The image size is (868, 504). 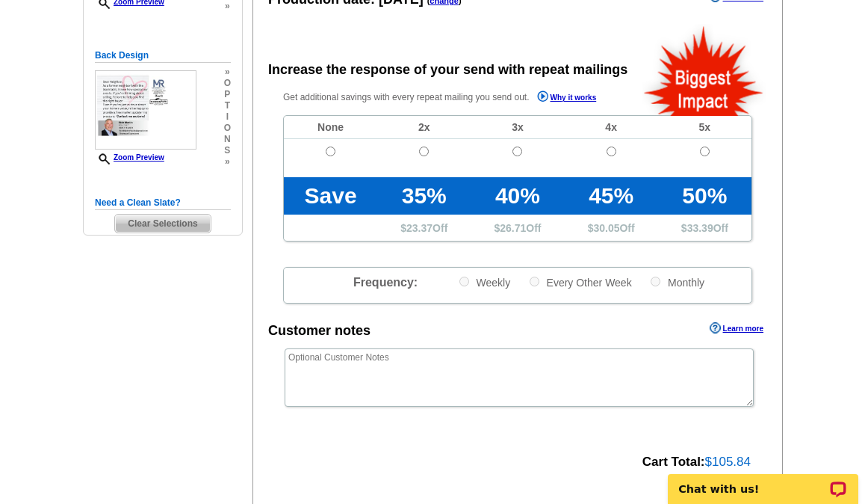 I want to click on input: Every Other Week, so click(x=535, y=281).